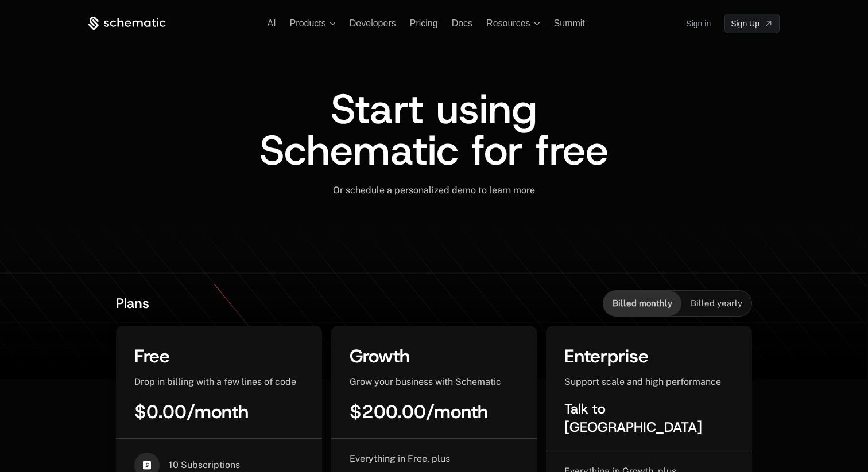 Image resolution: width=868 pixels, height=472 pixels. I want to click on span: Resources, so click(508, 23).